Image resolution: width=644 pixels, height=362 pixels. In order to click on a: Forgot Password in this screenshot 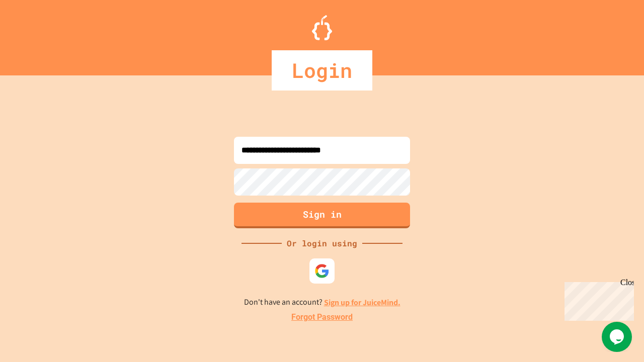, I will do `click(322, 317)`.